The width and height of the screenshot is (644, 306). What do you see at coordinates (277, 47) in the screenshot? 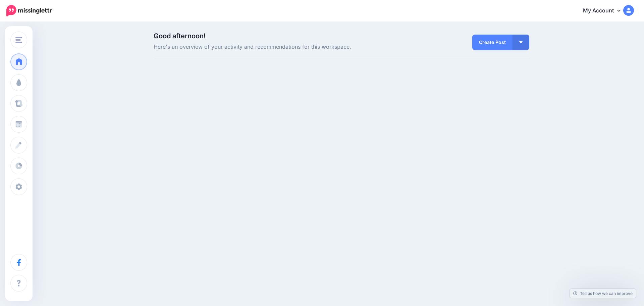
I see `span: Here's an overview of your activity and recommendations for this workspace.` at bounding box center [277, 47].